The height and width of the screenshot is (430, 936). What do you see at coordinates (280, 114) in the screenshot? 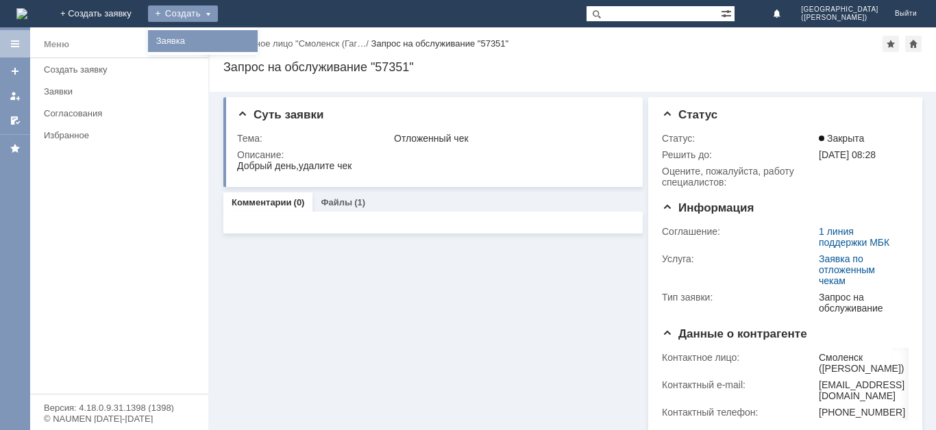
I see `span: Суть заявки` at bounding box center [280, 114].